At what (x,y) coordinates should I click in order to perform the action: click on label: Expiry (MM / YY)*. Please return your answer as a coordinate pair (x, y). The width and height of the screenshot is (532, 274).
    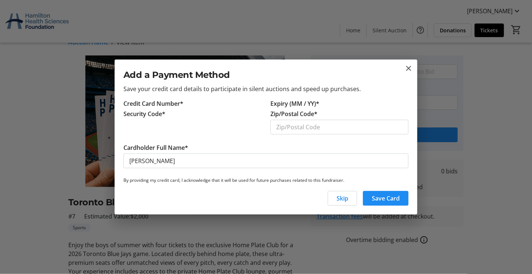
    Looking at the image, I should click on (295, 104).